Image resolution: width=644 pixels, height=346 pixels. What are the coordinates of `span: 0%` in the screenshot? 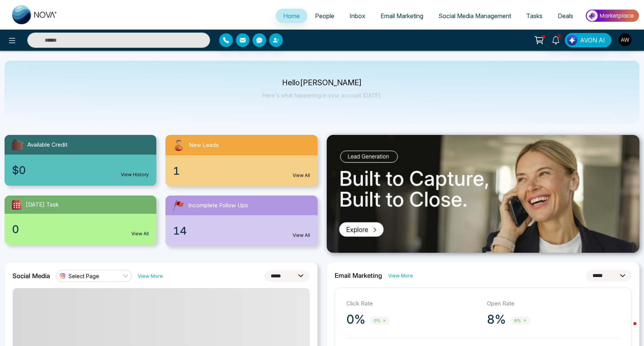 It's located at (380, 321).